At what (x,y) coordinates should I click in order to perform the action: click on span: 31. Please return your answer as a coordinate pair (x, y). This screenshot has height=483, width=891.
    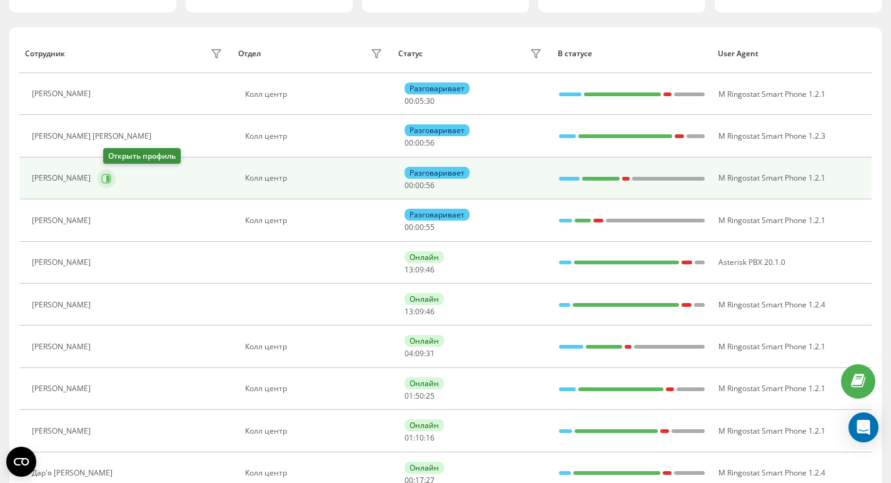
    Looking at the image, I should click on (430, 353).